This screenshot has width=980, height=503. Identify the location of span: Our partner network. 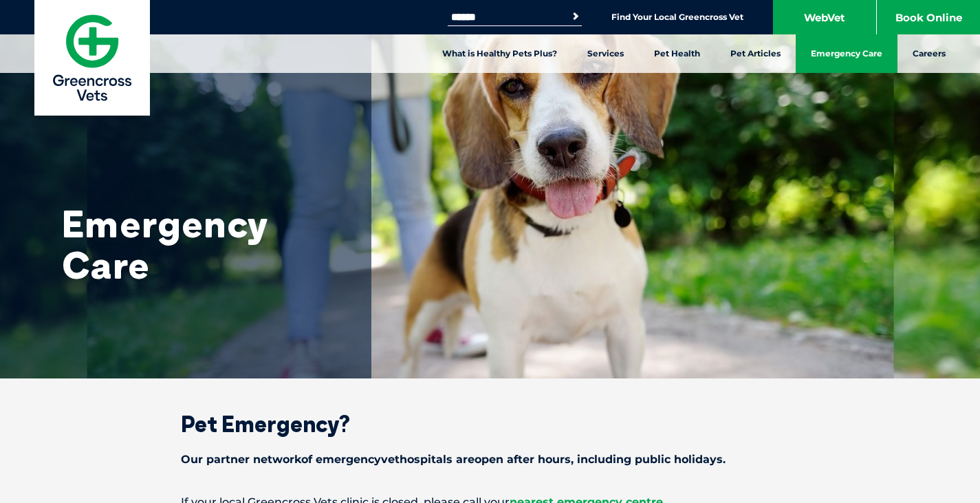
(241, 459).